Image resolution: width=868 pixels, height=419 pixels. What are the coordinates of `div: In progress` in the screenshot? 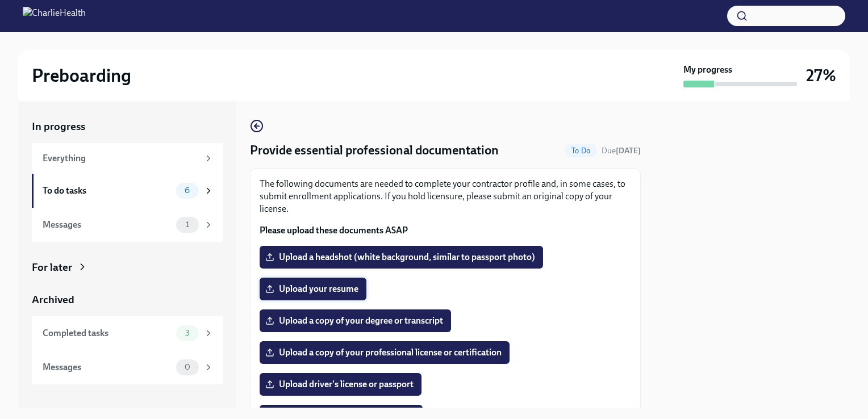 It's located at (127, 126).